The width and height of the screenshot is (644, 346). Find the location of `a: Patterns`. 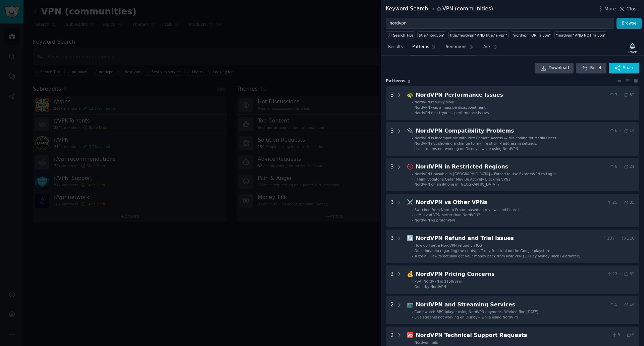

a: Patterns is located at coordinates (424, 48).